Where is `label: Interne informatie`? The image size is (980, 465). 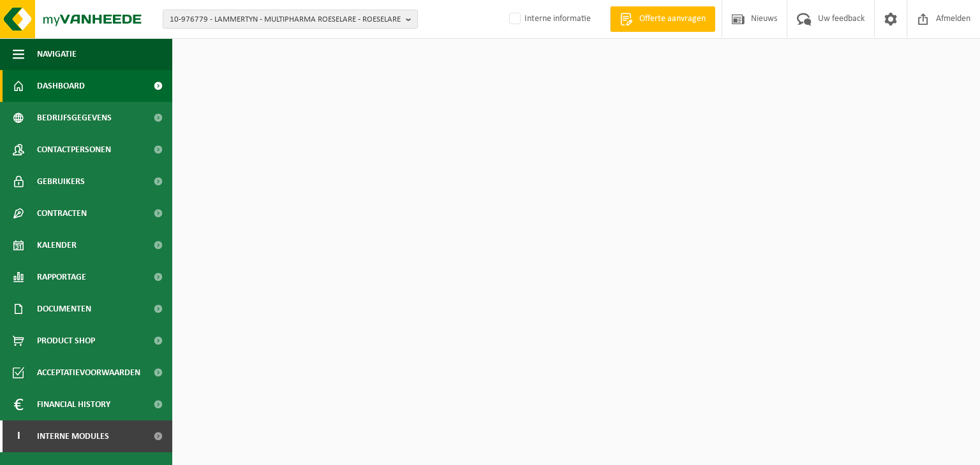 label: Interne informatie is located at coordinates (549, 19).